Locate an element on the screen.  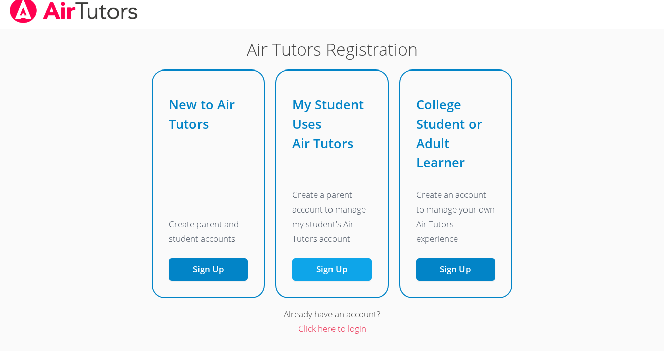
h2: My Student Uses is located at coordinates (332, 124).